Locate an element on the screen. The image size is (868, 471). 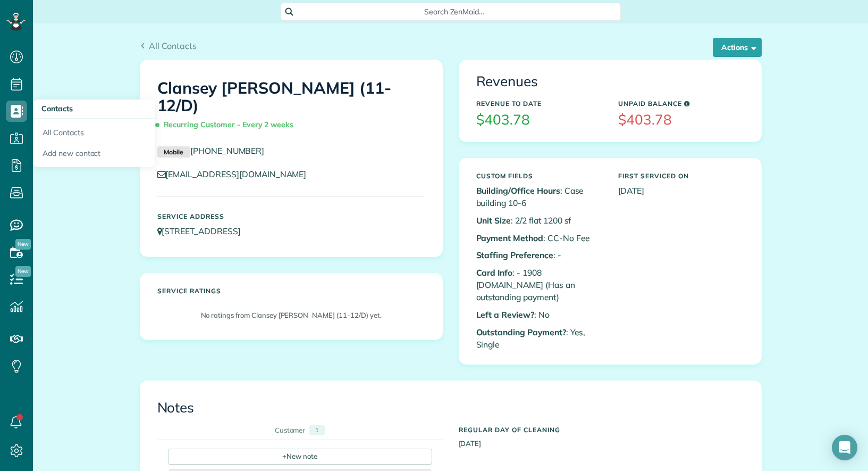
span: Recurring Customer - Every 2 weeks is located at coordinates (228, 124).